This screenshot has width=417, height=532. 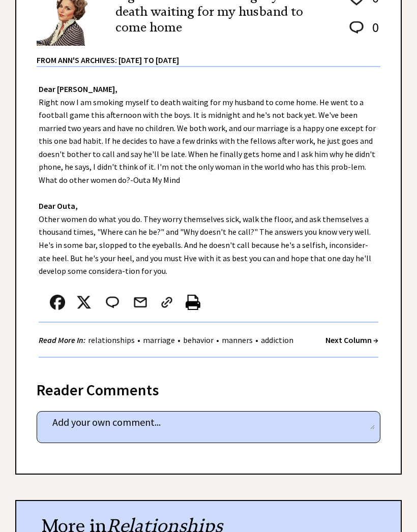 I want to click on img: facebook.png, so click(x=58, y=303).